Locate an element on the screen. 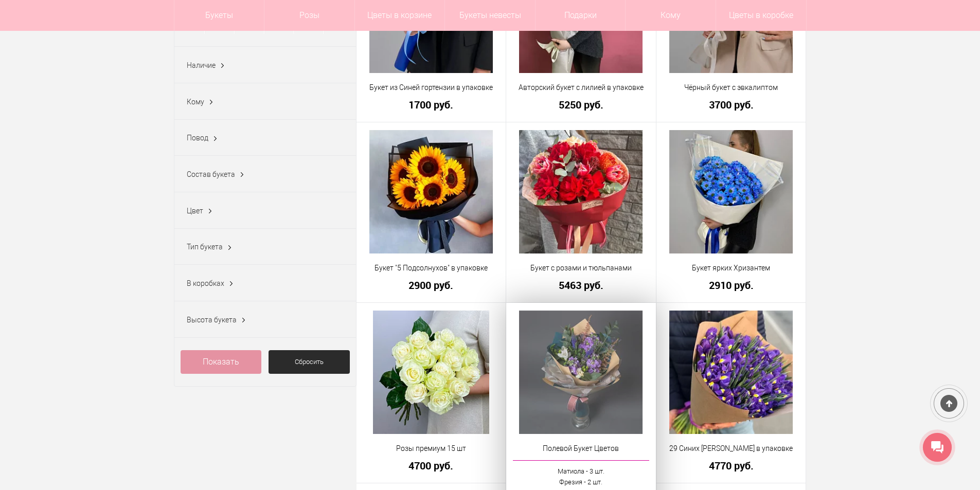  a: Розы премиум 15 шт is located at coordinates (431, 449).